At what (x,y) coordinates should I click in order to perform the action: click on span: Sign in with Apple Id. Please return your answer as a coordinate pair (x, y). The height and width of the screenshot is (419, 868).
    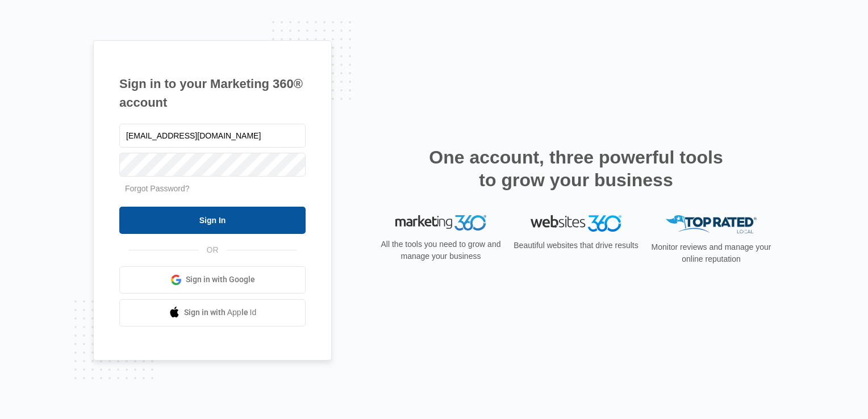
    Looking at the image, I should click on (221, 313).